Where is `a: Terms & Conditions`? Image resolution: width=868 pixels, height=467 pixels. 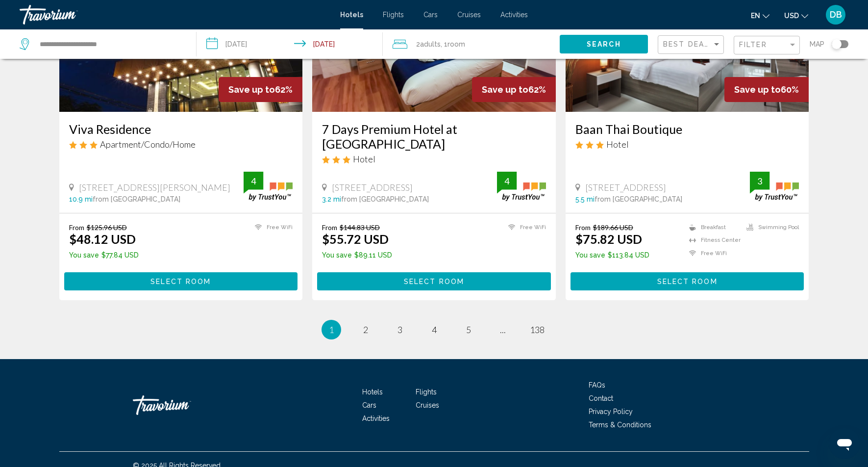
a: Terms & Conditions is located at coordinates (620, 424).